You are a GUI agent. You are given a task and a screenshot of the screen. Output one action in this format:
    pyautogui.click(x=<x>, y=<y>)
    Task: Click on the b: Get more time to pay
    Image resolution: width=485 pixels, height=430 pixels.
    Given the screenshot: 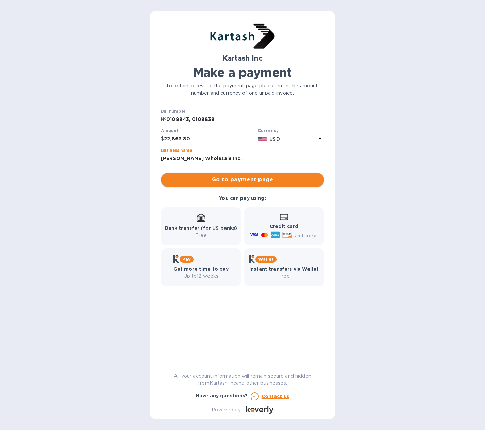 What is the action you would take?
    pyautogui.click(x=201, y=269)
    